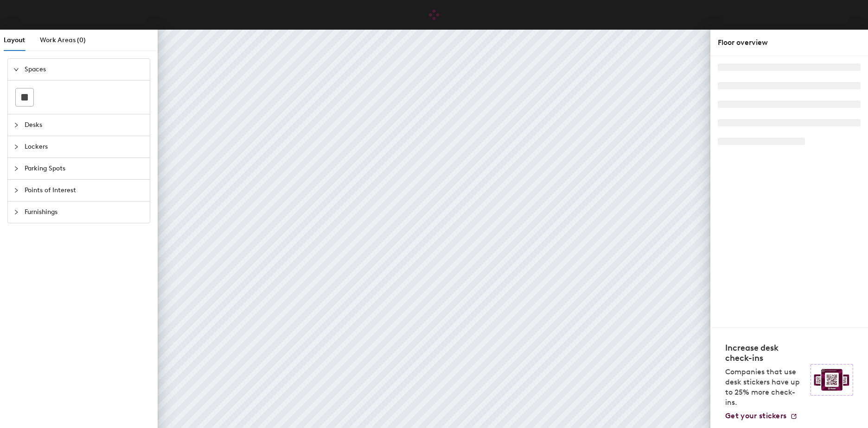 The height and width of the screenshot is (428, 868). Describe the element at coordinates (765, 353) in the screenshot. I see `h4: Increase desk check-ins` at that location.